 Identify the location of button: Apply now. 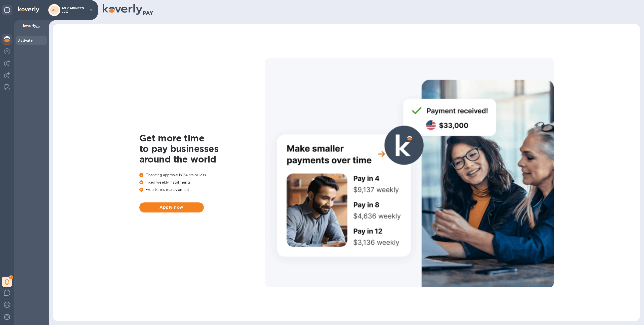
(171, 208).